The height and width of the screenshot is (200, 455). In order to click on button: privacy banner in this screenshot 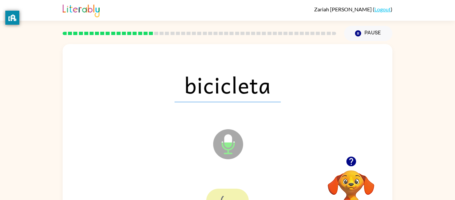, I will do `click(12, 18)`.